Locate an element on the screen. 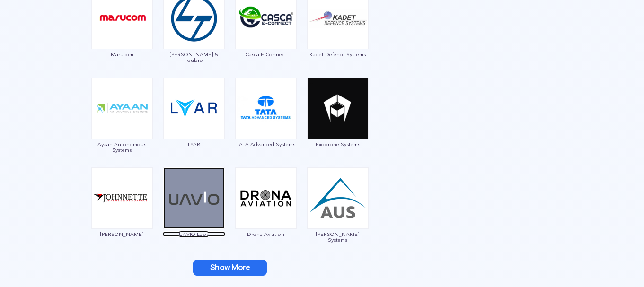 This screenshot has height=287, width=644. span: Casca E-Connect is located at coordinates (266, 55).